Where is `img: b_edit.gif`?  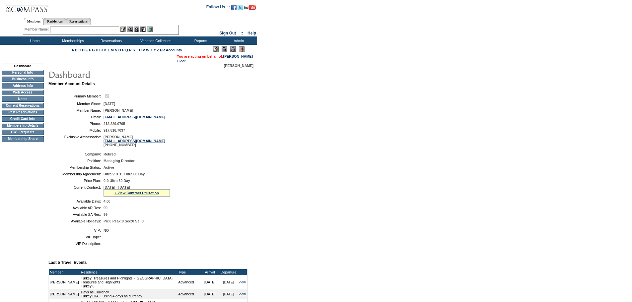
img: b_edit.gif is located at coordinates (123, 29).